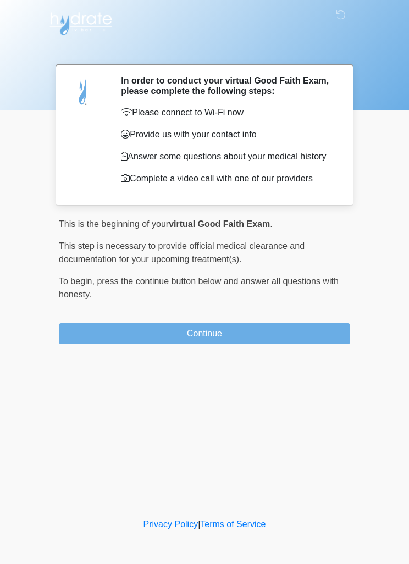  I want to click on a: Privacy Policy, so click(171, 524).